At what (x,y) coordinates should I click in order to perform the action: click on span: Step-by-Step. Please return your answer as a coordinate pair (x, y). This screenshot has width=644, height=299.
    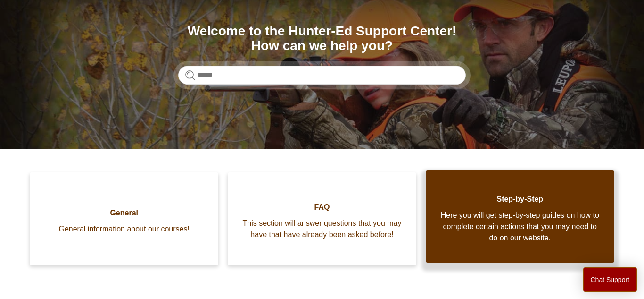
    Looking at the image, I should click on (520, 199).